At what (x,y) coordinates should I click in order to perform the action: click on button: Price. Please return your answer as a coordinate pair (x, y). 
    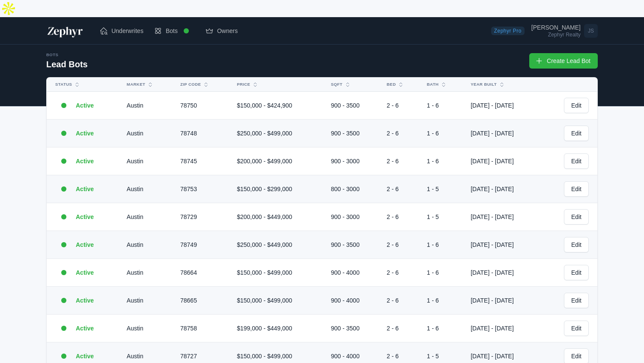
    Looking at the image, I should click on (274, 84).